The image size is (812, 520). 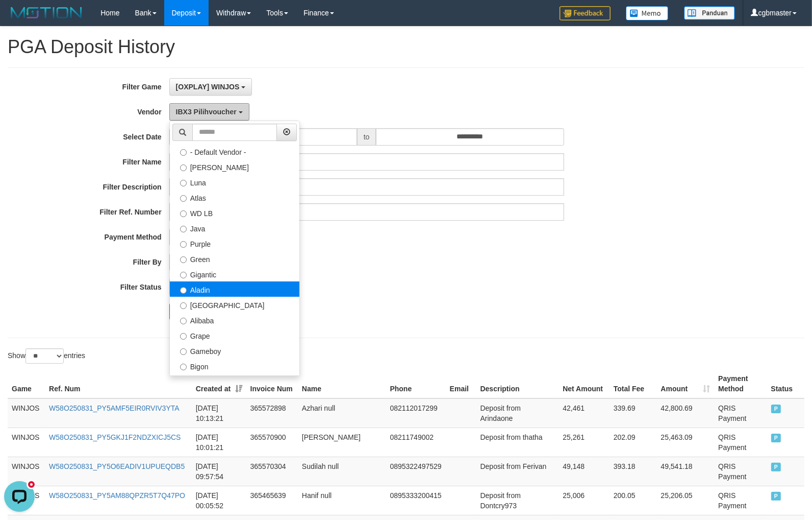 What do you see at coordinates (183, 351) in the screenshot?
I see `input: Gameboy` at bounding box center [183, 351].